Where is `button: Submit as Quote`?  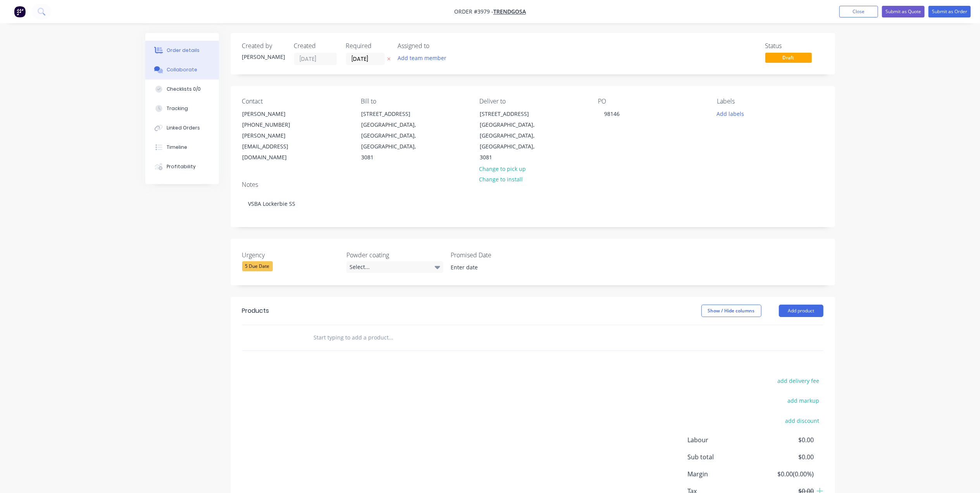 button: Submit as Quote is located at coordinates (903, 12).